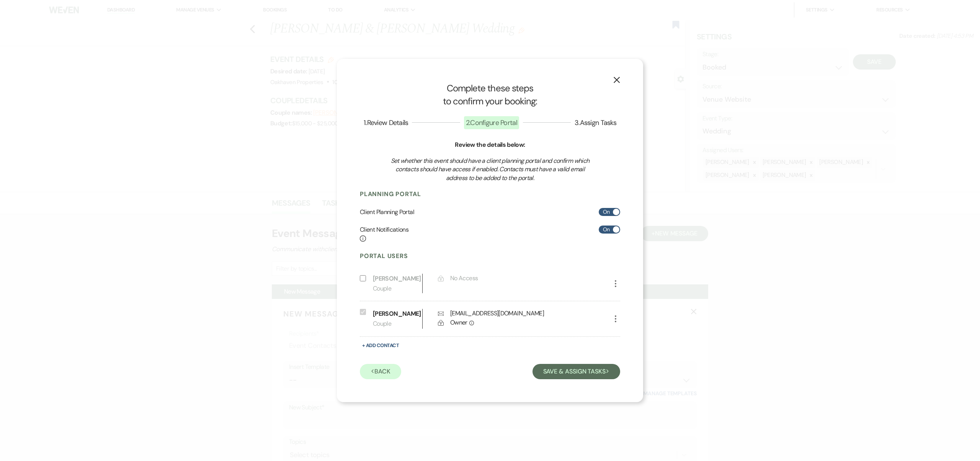 The height and width of the screenshot is (461, 980). What do you see at coordinates (491, 122) in the screenshot?
I see `span: 2 . Configure Portal` at bounding box center [491, 122].